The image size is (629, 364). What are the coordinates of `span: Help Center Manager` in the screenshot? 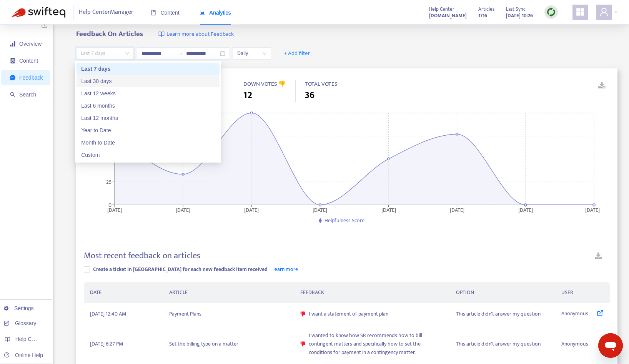 It's located at (106, 12).